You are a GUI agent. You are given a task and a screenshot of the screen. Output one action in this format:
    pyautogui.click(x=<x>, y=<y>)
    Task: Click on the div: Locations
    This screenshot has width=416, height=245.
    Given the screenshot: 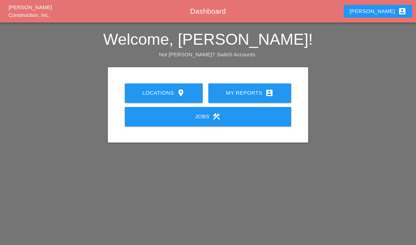 What is the action you would take?
    pyautogui.click(x=164, y=93)
    